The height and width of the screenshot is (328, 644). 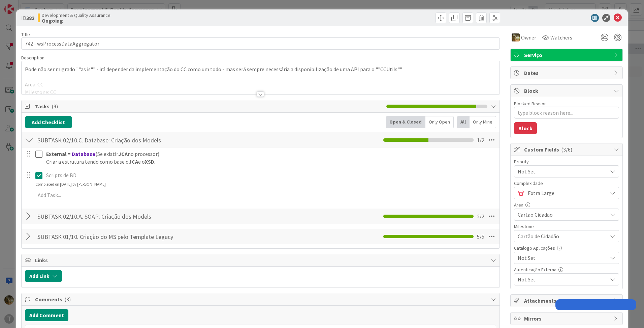 What do you see at coordinates (30, 17) in the screenshot?
I see `b: 382` at bounding box center [30, 17].